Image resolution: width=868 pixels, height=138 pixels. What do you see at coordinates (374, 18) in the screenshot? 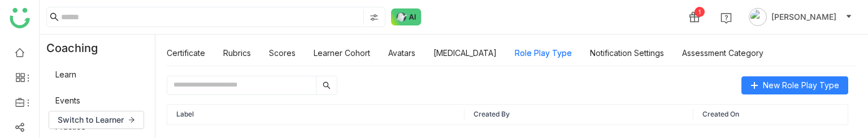
I see `img: search-type.svg` at bounding box center [374, 18].